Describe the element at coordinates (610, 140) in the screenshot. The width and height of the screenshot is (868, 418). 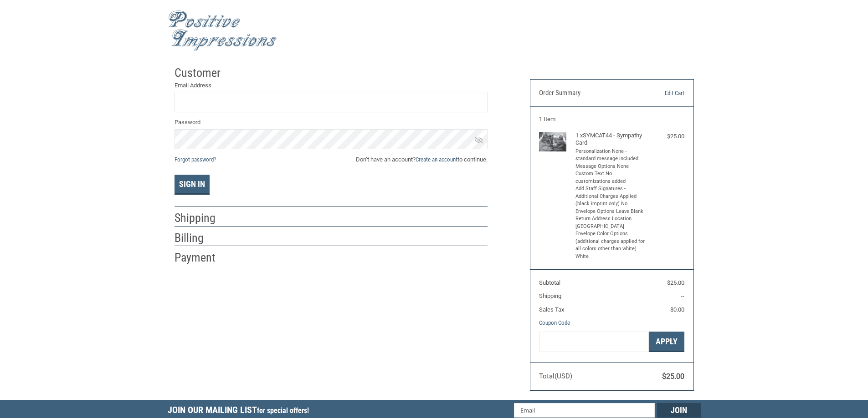
I see `h4: 1 x SYMCAT44 - Sympathy Card` at that location.